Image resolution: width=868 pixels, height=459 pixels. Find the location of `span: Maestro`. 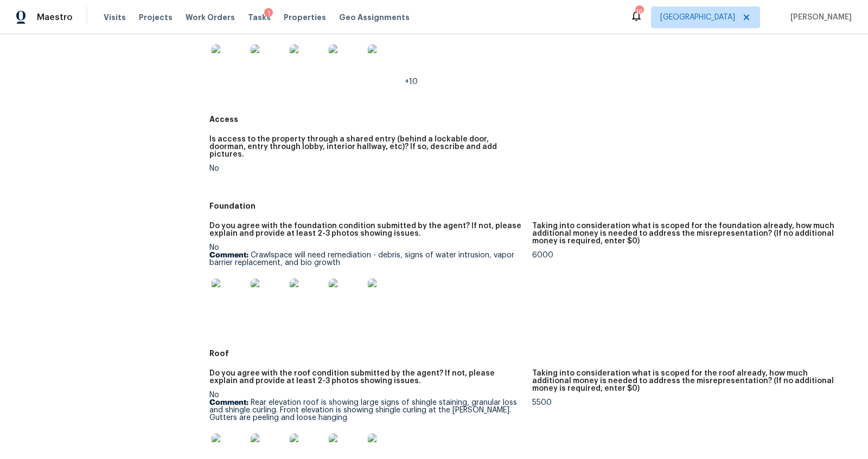

span: Maestro is located at coordinates (55, 17).